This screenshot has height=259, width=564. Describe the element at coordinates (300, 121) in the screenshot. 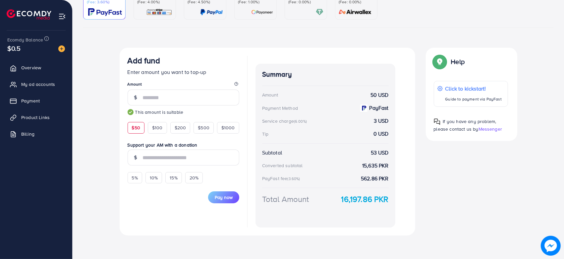

I see `small: (6.00%)` at that location.